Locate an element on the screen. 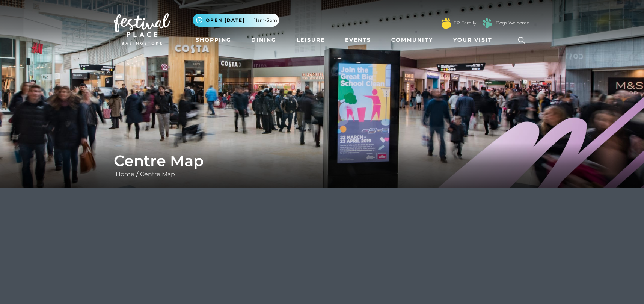 The image size is (644, 304). span: 11am-5pm is located at coordinates (265, 20).